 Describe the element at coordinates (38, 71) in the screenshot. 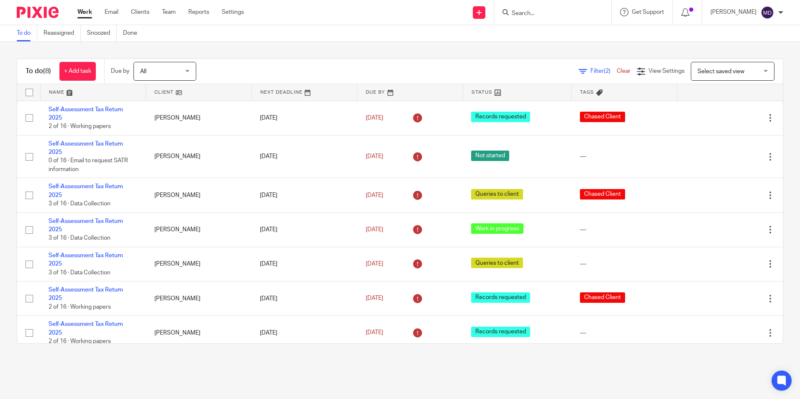

I see `h1: To do` at that location.